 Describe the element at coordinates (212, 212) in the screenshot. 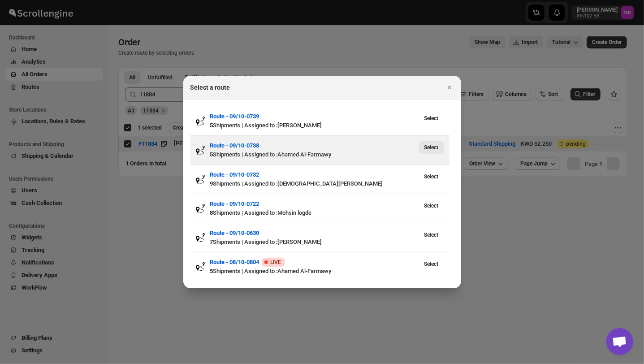

I see `b: 8` at that location.